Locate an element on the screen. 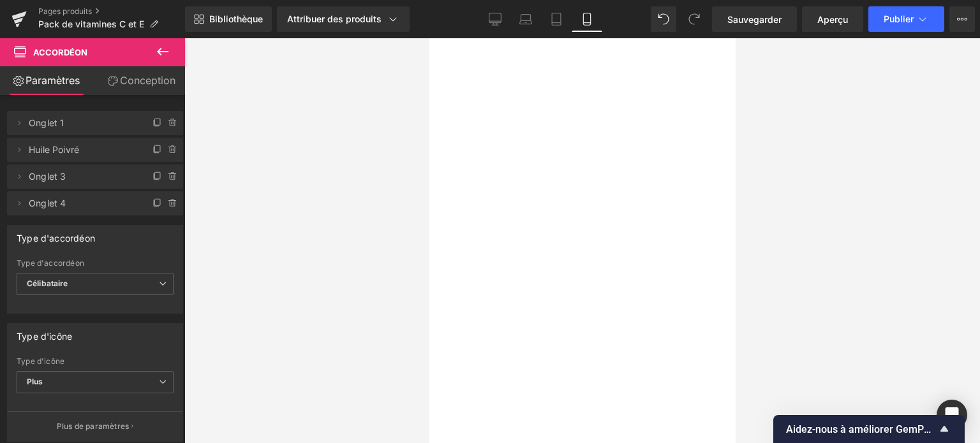  div: Ouvrir Intercom Messenger is located at coordinates (952, 415).